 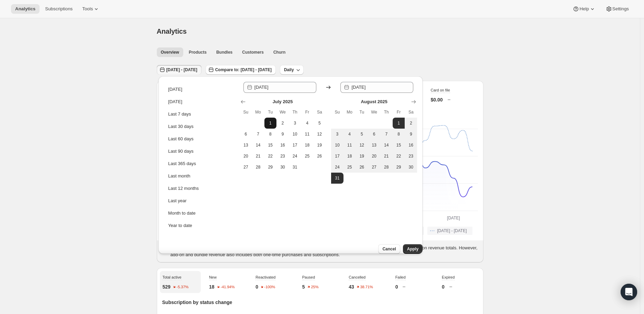 I want to click on span: Tu, so click(x=362, y=112).